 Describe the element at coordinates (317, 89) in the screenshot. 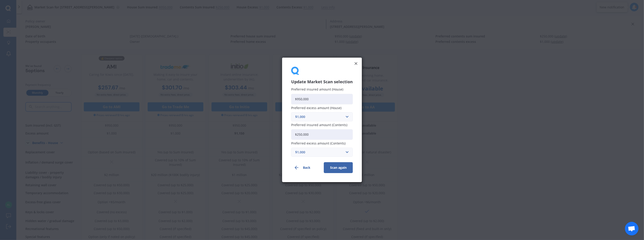

I see `span: Preferred insured amount (House)` at that location.